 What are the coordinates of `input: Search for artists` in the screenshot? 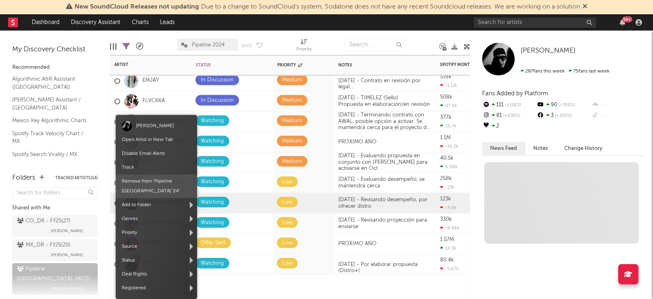 It's located at (535, 22).